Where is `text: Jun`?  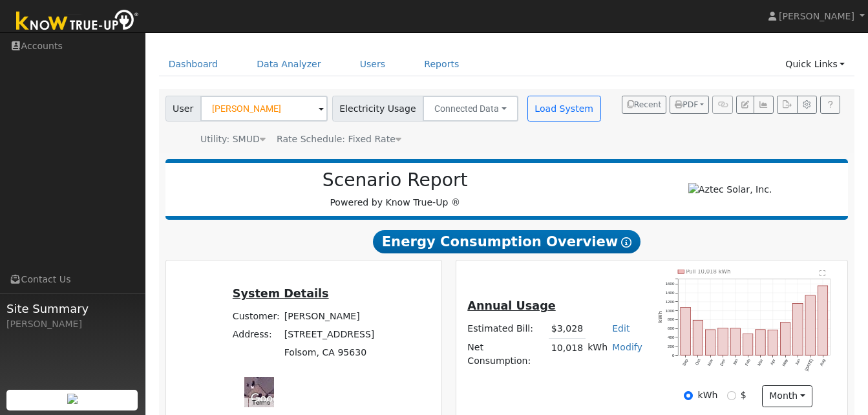 text: Jun is located at coordinates (797, 361).